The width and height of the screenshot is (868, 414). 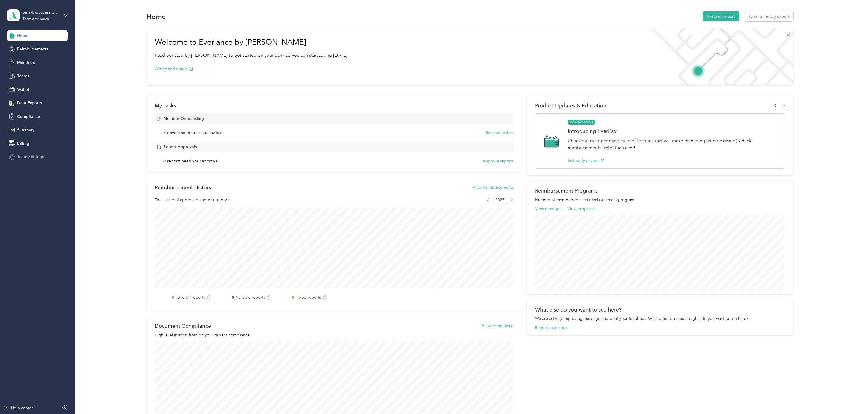 What do you see at coordinates (30, 102) in the screenshot?
I see `span: Data Exports` at bounding box center [30, 102].